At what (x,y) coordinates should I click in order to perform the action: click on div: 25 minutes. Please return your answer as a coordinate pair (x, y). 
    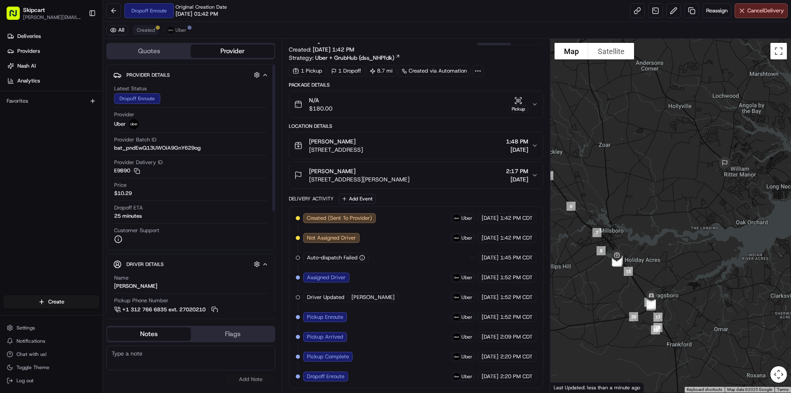
    Looking at the image, I should click on (128, 216).